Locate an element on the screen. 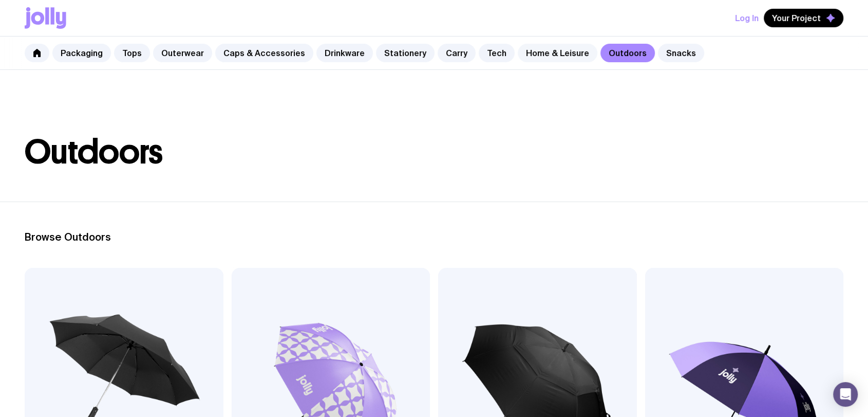 The image size is (868, 417). a: Carry is located at coordinates (457, 53).